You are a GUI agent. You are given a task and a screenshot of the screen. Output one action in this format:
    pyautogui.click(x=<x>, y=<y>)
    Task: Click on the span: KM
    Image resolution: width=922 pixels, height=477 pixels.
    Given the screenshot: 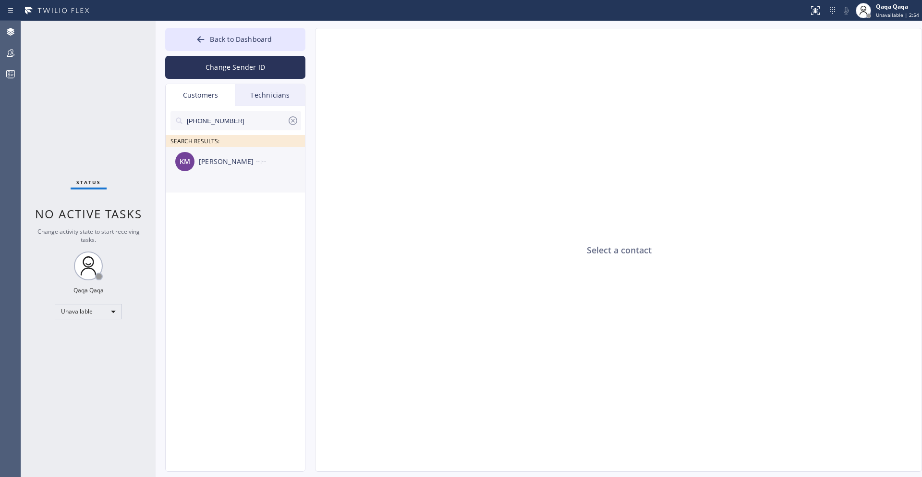 What is the action you would take?
    pyautogui.click(x=185, y=161)
    